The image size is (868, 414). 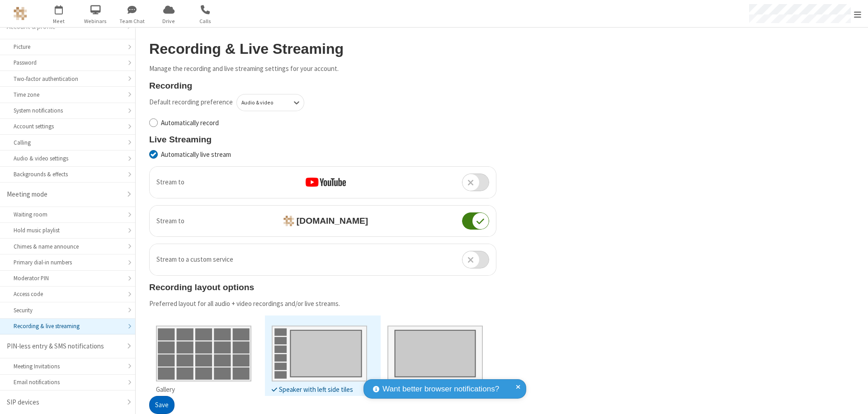 What do you see at coordinates (67, 142) in the screenshot?
I see `div: Calling` at bounding box center [67, 142].